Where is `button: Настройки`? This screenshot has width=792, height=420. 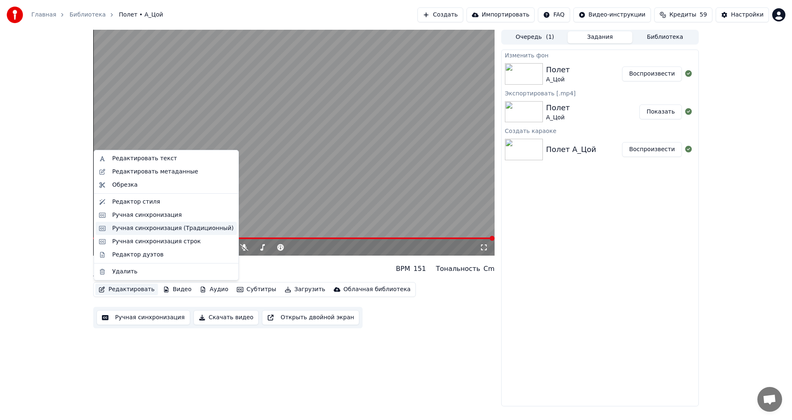
button: Настройки is located at coordinates (742, 15).